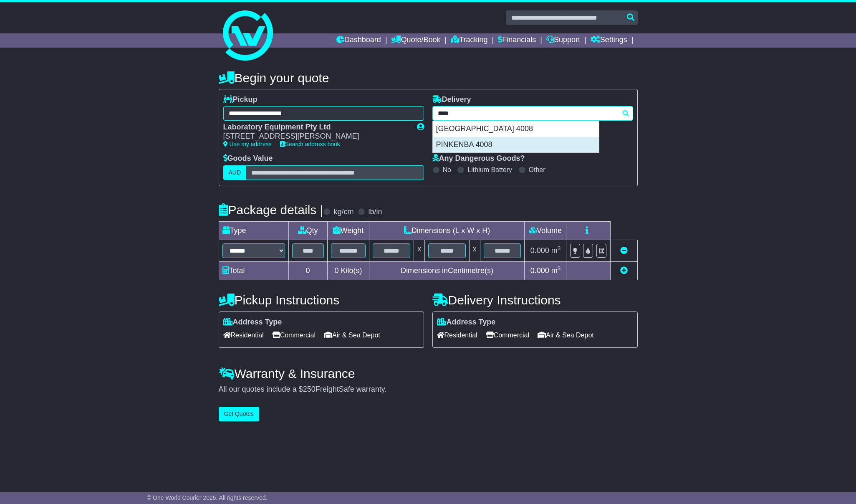  I want to click on label: Any Dangerous Goods?, so click(479, 158).